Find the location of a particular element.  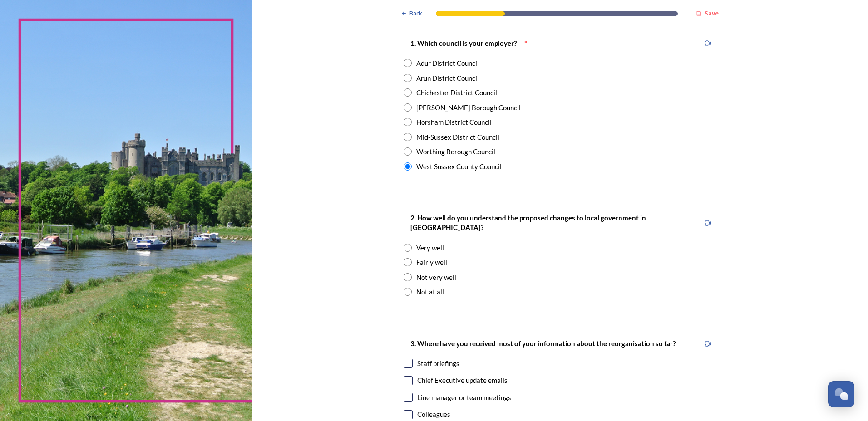

div: West Sussex County Council is located at coordinates (459, 167).